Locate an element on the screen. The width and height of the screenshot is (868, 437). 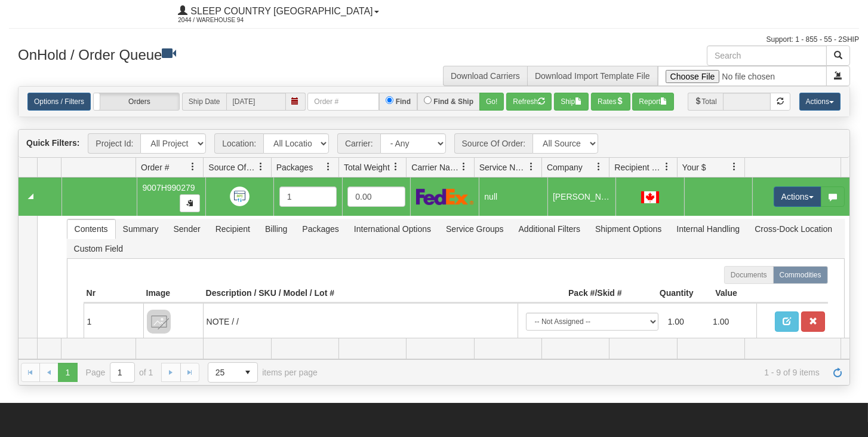
span: 25 is located at coordinates (223, 372).